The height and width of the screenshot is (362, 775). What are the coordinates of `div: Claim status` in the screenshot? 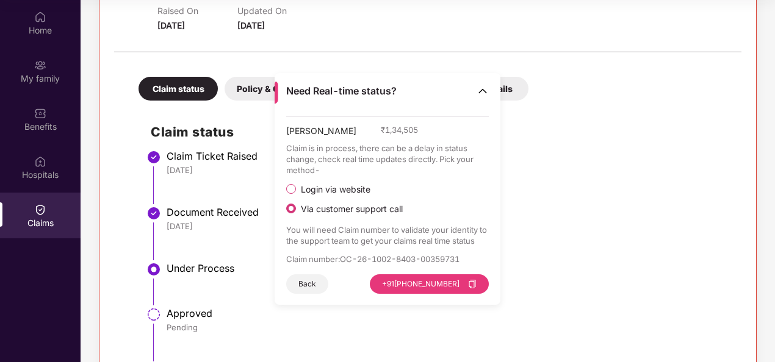 It's located at (178, 88).